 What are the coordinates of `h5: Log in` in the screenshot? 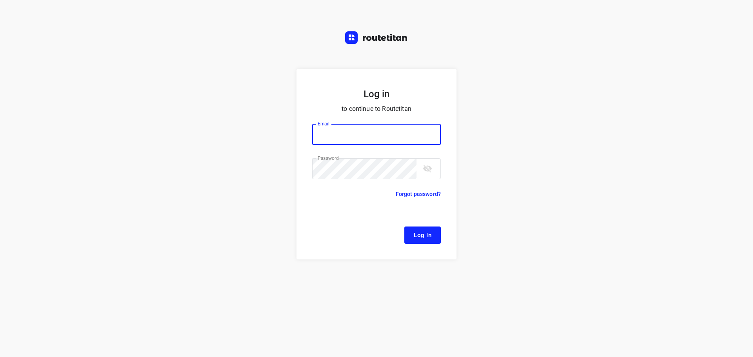 It's located at (376, 94).